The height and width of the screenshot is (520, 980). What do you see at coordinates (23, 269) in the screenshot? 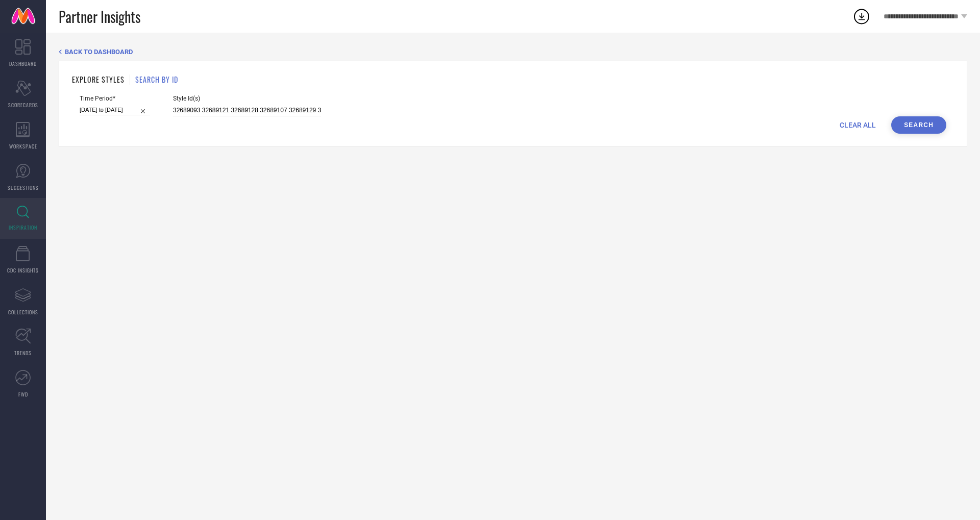
I see `span: CDC INSIGHTS` at bounding box center [23, 269].